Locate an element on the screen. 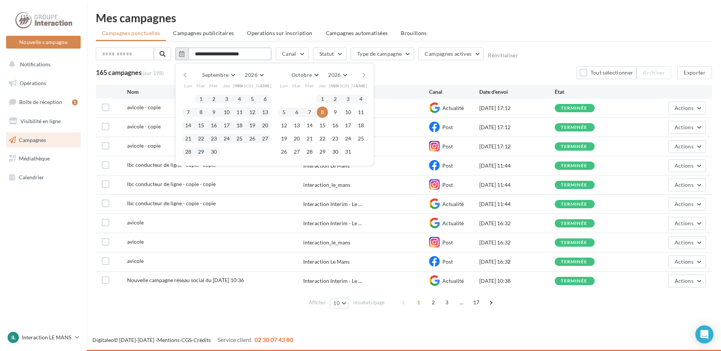 This screenshot has width=721, height=351. span: Brouillons is located at coordinates (414, 33).